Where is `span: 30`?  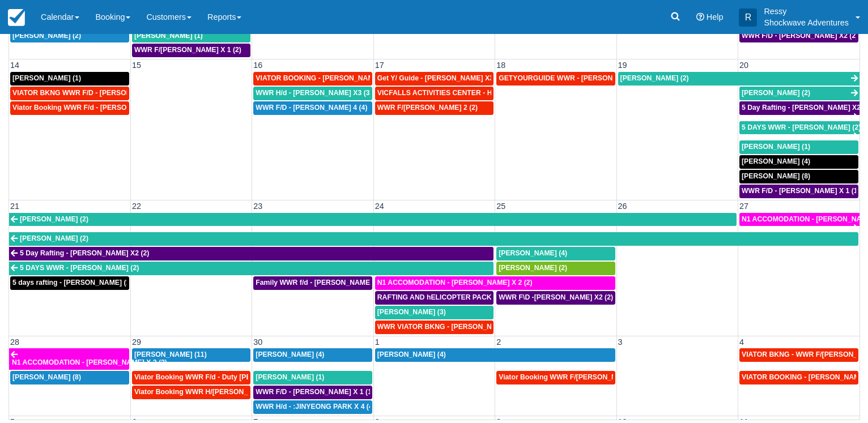 span: 30 is located at coordinates (258, 342).